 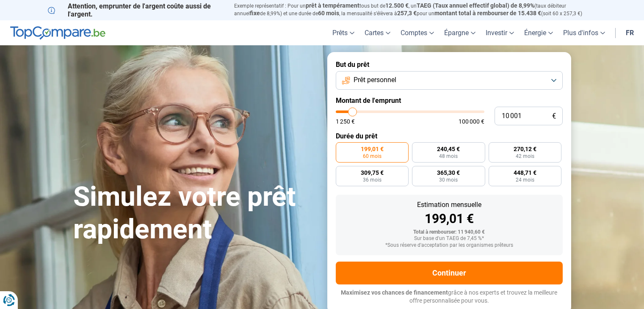 What do you see at coordinates (136, 10) in the screenshot?
I see `p: Attention, emprunter de l'argent coûte aussi de l'argent.` at bounding box center [136, 10].